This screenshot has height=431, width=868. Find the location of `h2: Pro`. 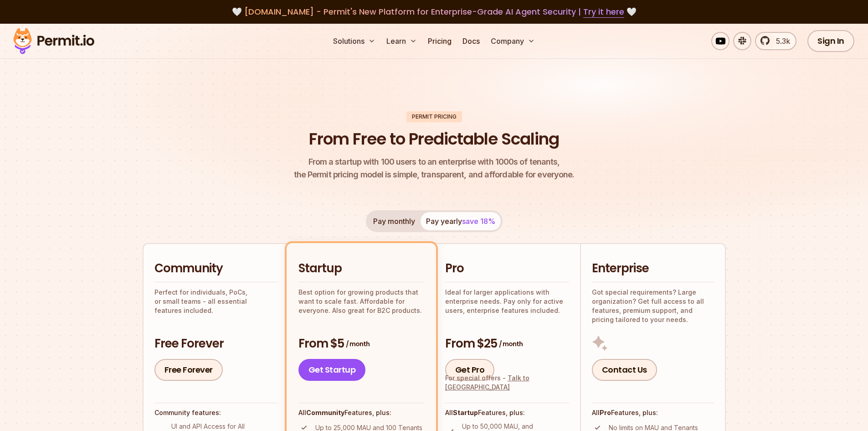

h2: Pro is located at coordinates (507, 269).